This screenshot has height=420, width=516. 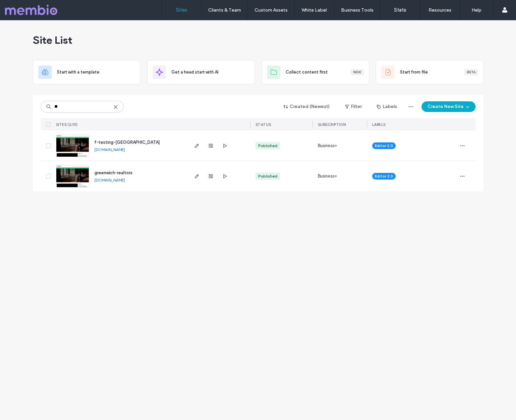 What do you see at coordinates (113, 172) in the screenshot?
I see `a: greenwich-realtors` at bounding box center [113, 172].